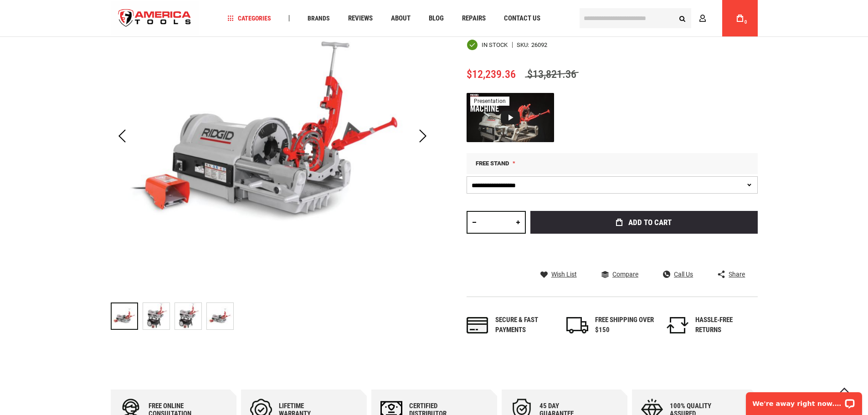 The image size is (868, 415). I want to click on a: Contact Us, so click(522, 18).